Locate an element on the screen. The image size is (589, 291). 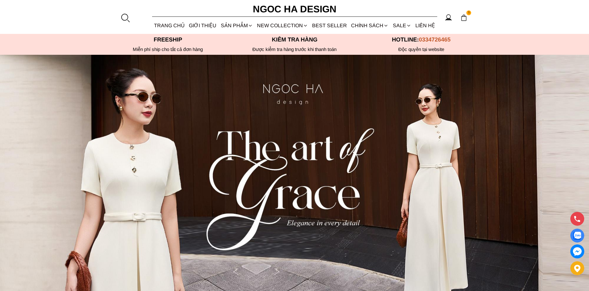
a: TRANG CHỦ is located at coordinates (169, 25).